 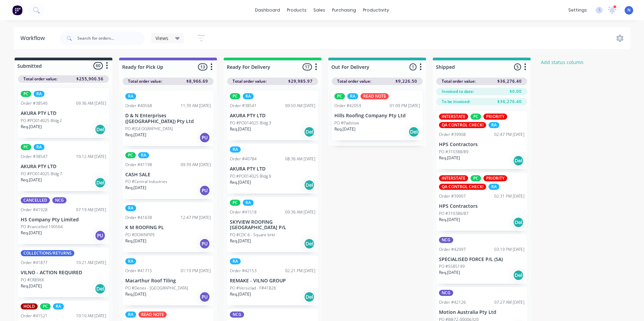 I want to click on p: PO #DOWNPIPE, so click(x=140, y=235).